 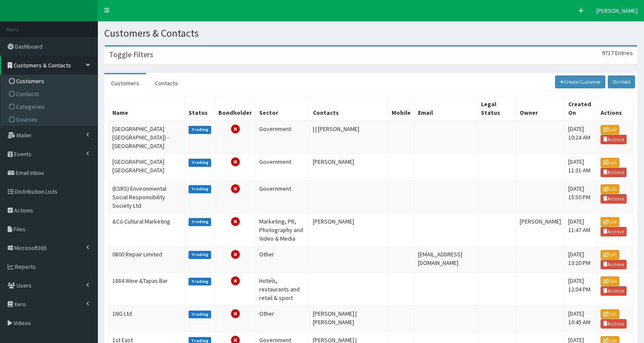 What do you see at coordinates (147, 289) in the screenshot?
I see `td: 1884 Wine &Tapas Bar` at bounding box center [147, 289].